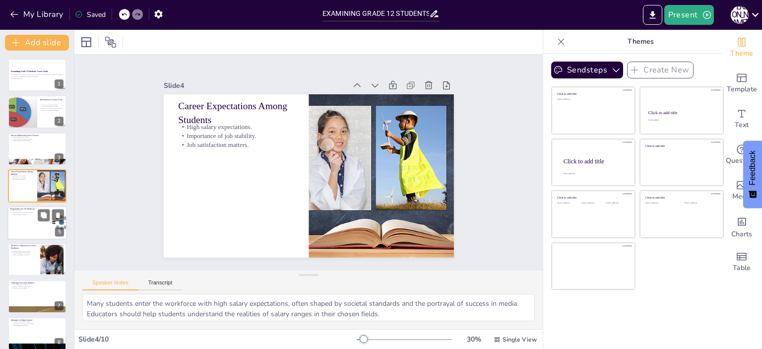 Image resolution: width=762 pixels, height=349 pixels. Describe the element at coordinates (308, 307) in the screenshot. I see `textarea: Many students enter the workforce with high salary expectations, often shaped by societal standar...` at that location.